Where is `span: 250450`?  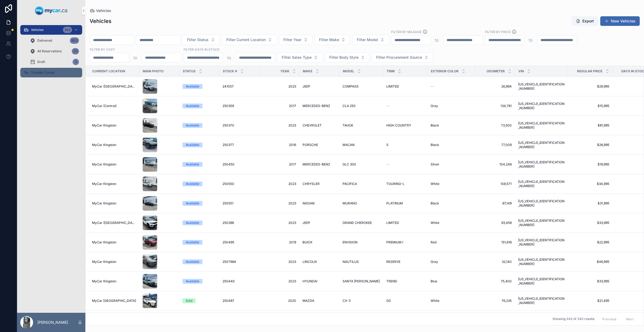
span: 250450 is located at coordinates (229, 165).